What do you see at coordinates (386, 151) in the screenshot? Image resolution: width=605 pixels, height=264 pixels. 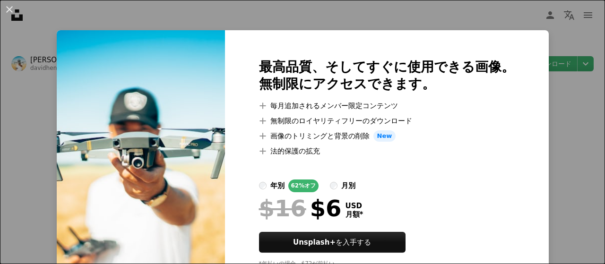 I see `li: 法的保護の拡充` at bounding box center [386, 151].